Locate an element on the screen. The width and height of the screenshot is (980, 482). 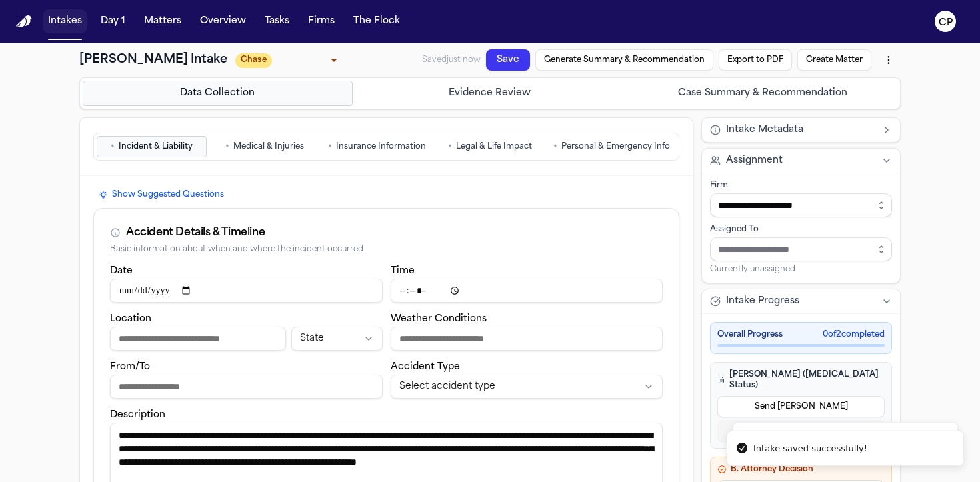
div: Intake saved successfully! is located at coordinates (810, 449).